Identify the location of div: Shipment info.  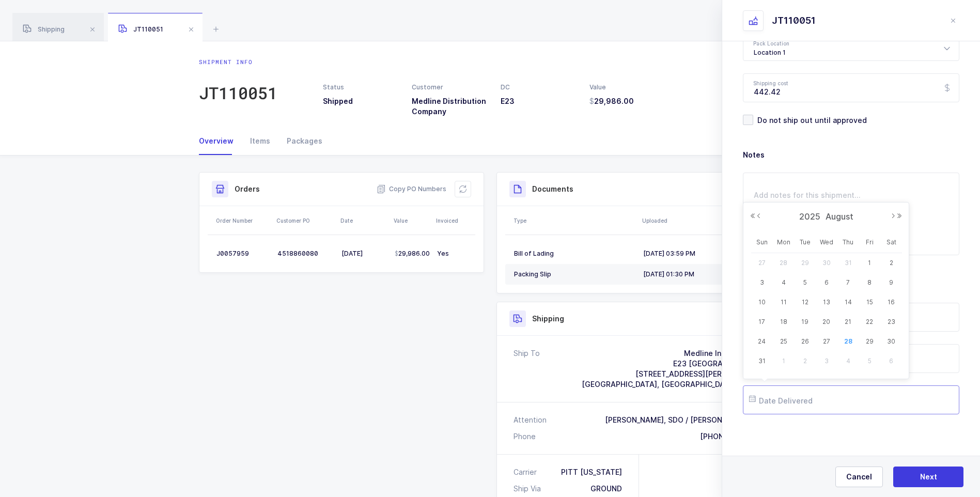
(238, 62).